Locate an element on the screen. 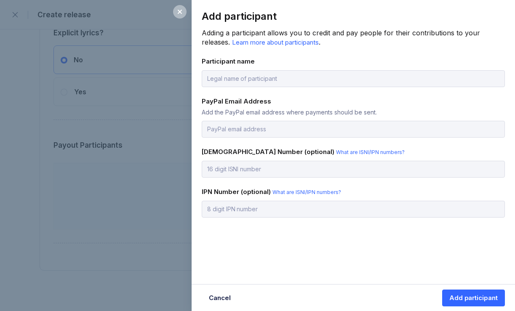  div: PayPal Email Address is located at coordinates (353, 101).